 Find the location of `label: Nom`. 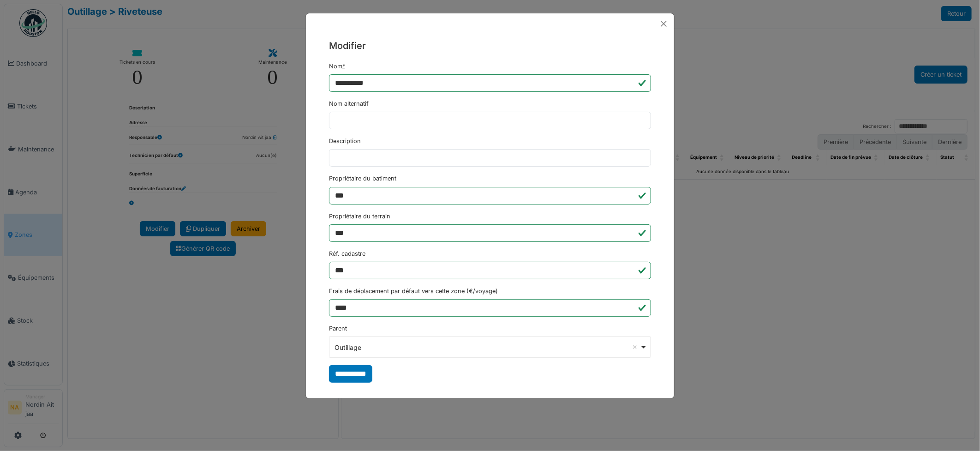

label: Nom is located at coordinates (337, 66).